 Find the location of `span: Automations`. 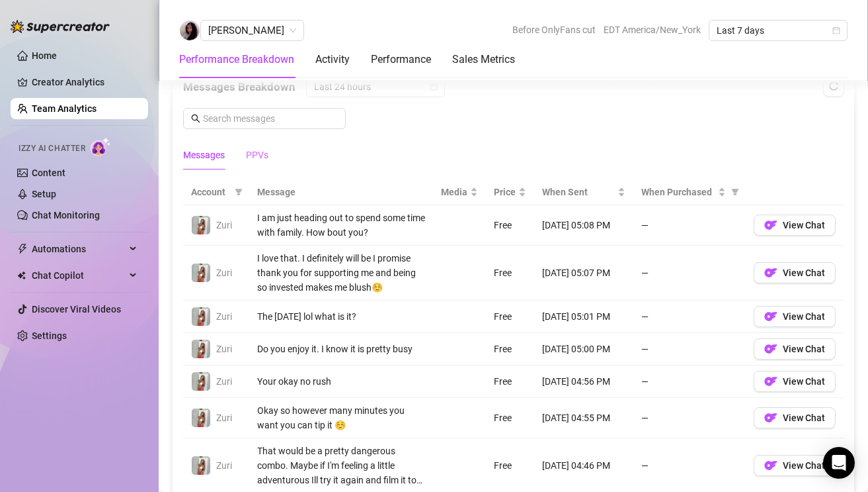

span: Automations is located at coordinates (79, 249).